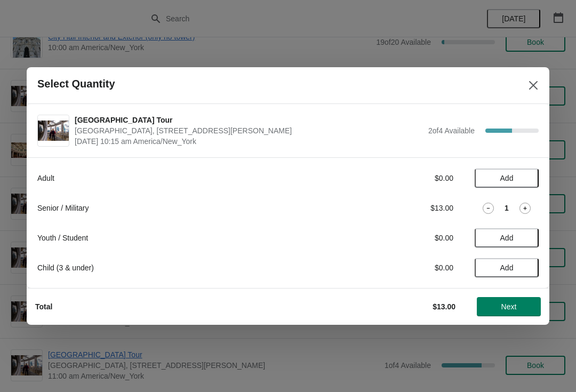  I want to click on div: Child (3 & under), so click(185, 268).